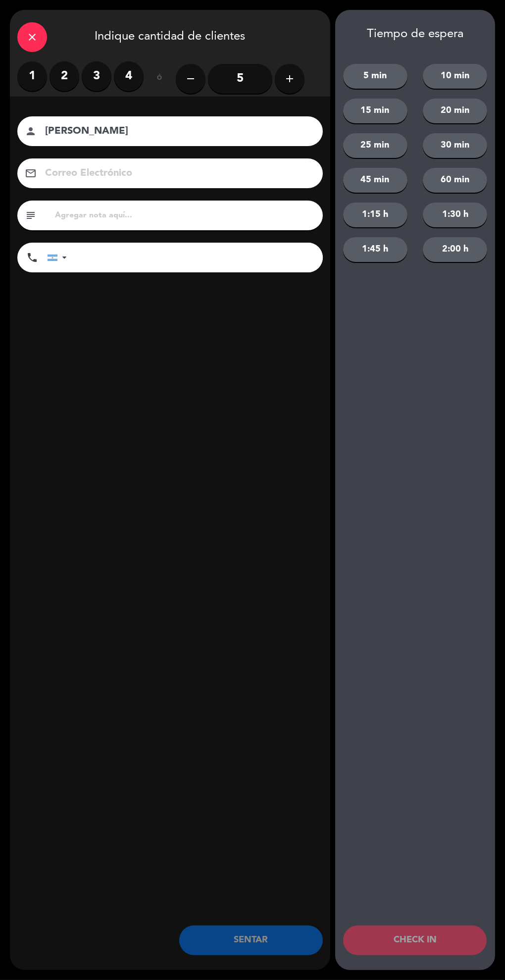 The image size is (505, 980). Describe the element at coordinates (376, 76) in the screenshot. I see `button: 5 min` at that location.